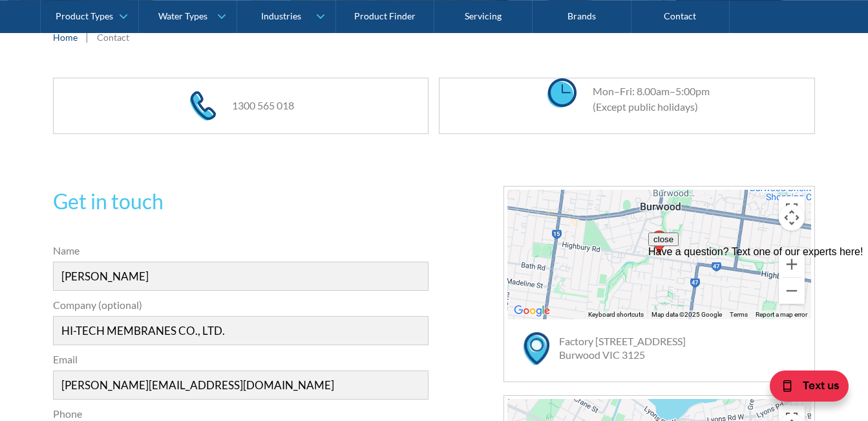 This screenshot has width=868, height=421. I want to click on div: Product Types, so click(84, 16).